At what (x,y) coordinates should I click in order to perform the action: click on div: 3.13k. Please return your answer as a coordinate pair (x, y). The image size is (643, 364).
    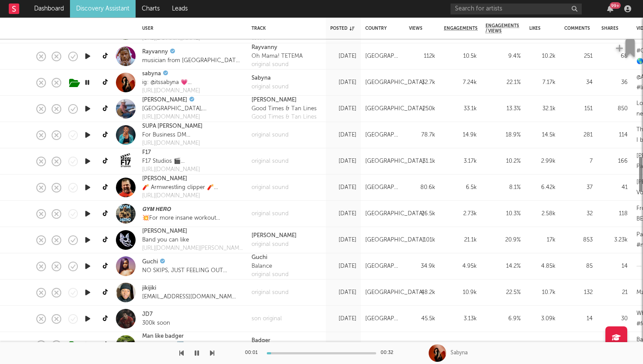
    Looking at the image, I should click on (460, 319).